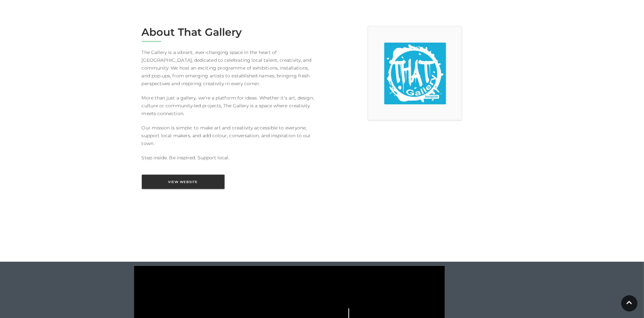 The width and height of the screenshot is (644, 318). Describe the element at coordinates (230, 105) in the screenshot. I see `p: More than just a gallery, we’re a platform for ideas. Whether it's art, design, culture or commun...` at that location.